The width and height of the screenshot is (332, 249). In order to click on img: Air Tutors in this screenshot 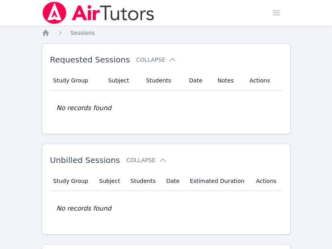, I will do `click(98, 13)`.